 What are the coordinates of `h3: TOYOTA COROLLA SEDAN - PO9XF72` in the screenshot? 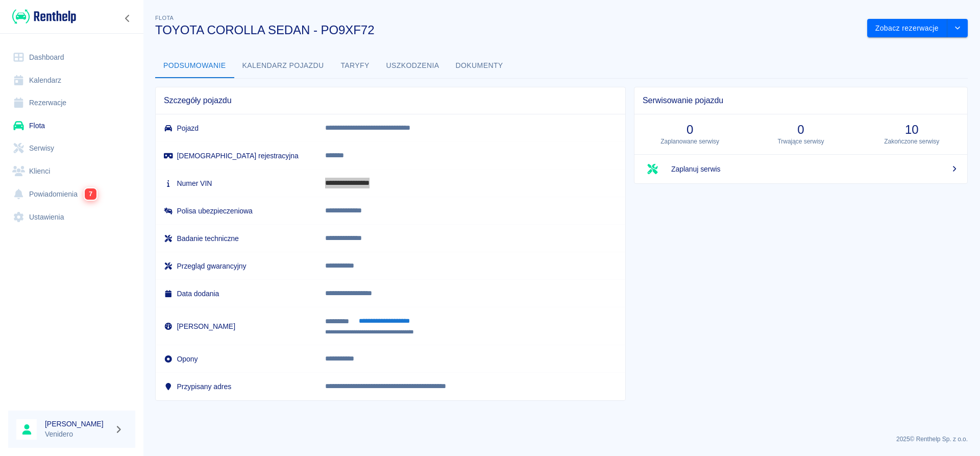 It's located at (507, 30).